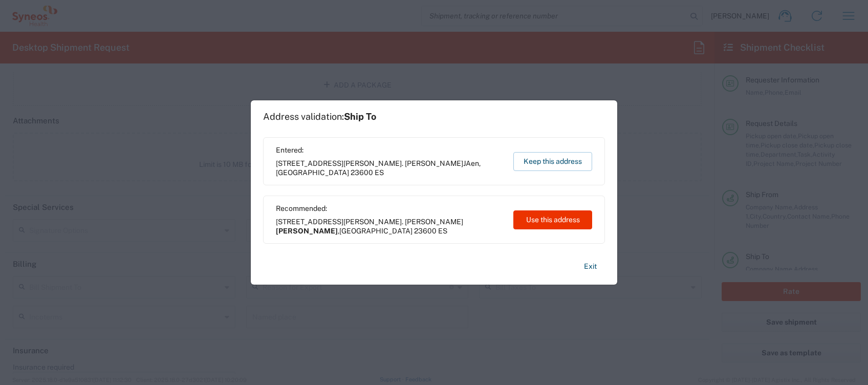  Describe the element at coordinates (553, 161) in the screenshot. I see `button: Keep this address` at that location.